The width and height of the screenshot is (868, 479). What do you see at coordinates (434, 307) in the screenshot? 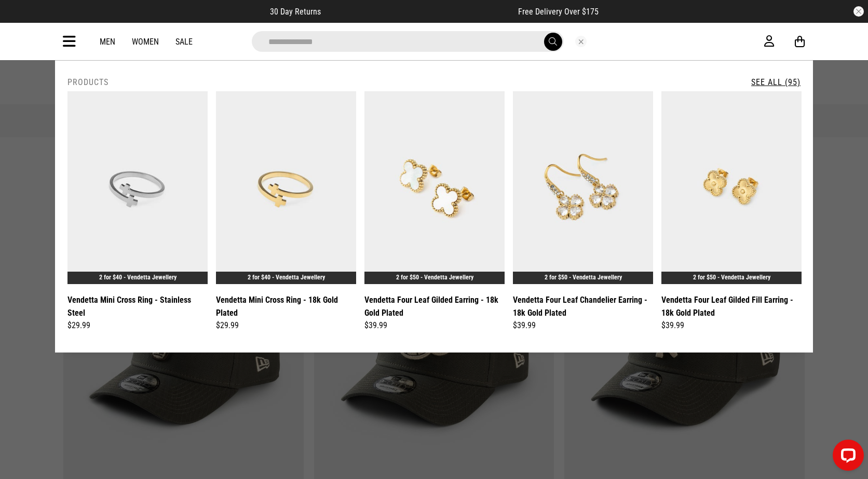
I see `a: Vendetta Four Leaf Gilded Earring - 18k Gold Plated` at bounding box center [434, 307].